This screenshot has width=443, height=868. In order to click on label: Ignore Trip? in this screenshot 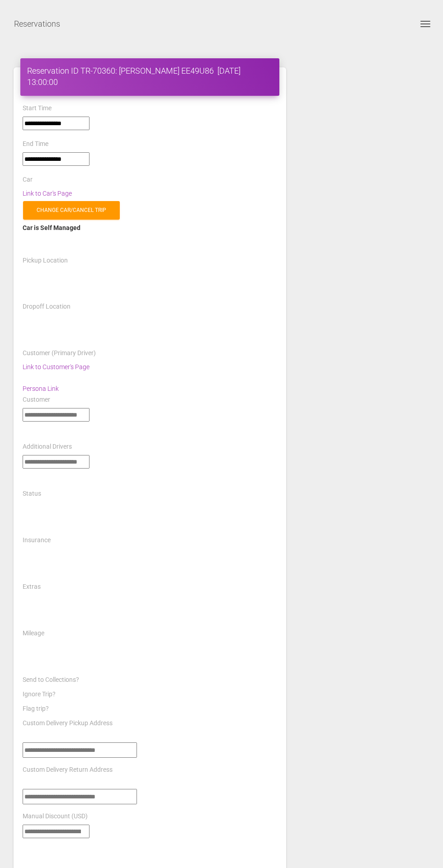, I will do `click(39, 695)`.